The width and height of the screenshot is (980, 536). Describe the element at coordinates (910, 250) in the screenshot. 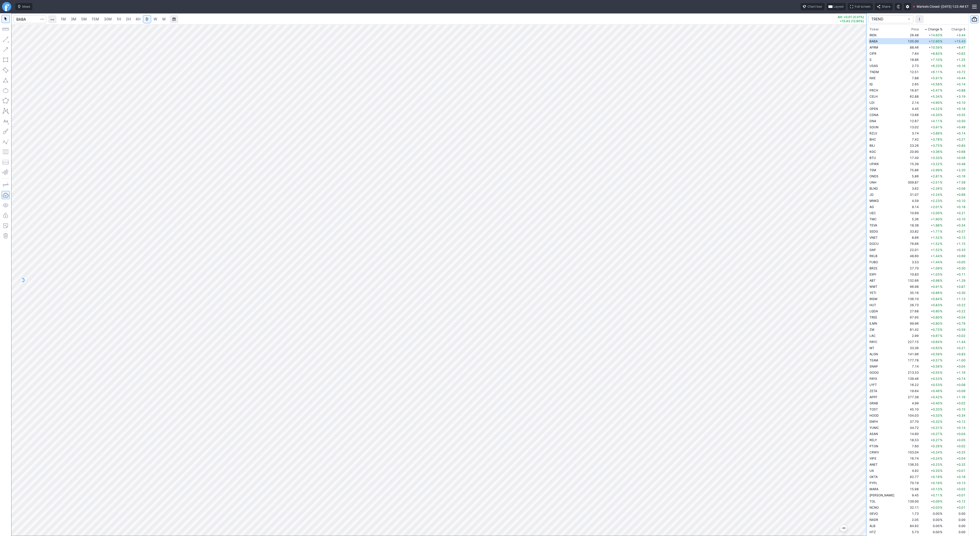

I see `td: 22.01` at that location.